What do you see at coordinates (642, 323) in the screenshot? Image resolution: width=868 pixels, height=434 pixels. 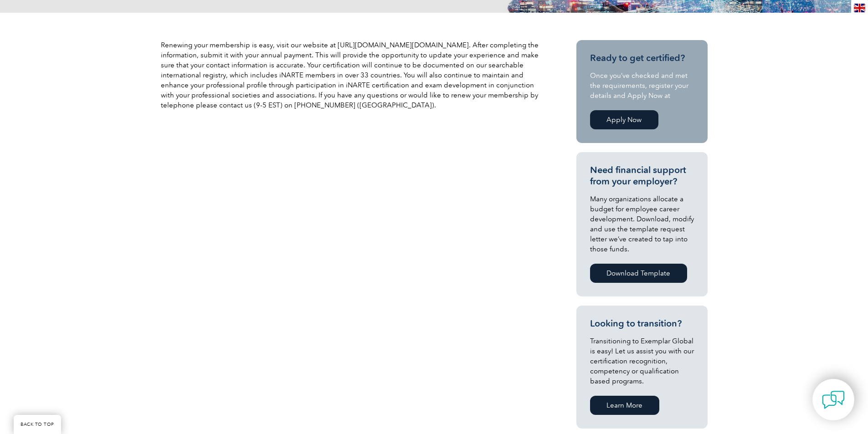 I see `h3: Looking to transition?` at bounding box center [642, 323].